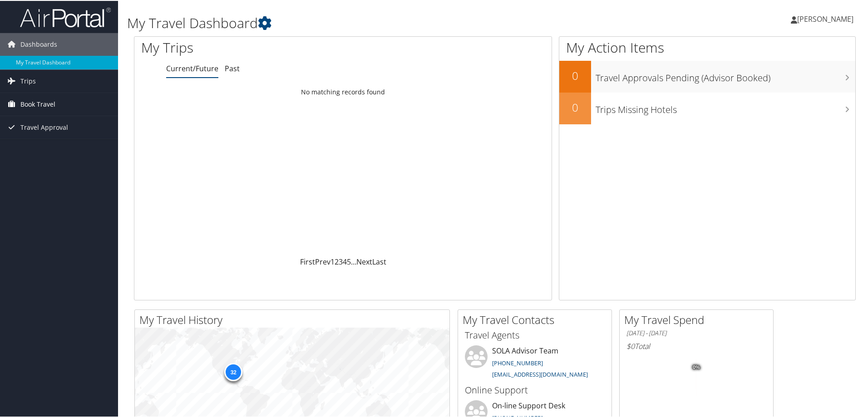 Image resolution: width=868 pixels, height=417 pixels. Describe the element at coordinates (708, 47) in the screenshot. I see `h1: My Action Items` at that location.